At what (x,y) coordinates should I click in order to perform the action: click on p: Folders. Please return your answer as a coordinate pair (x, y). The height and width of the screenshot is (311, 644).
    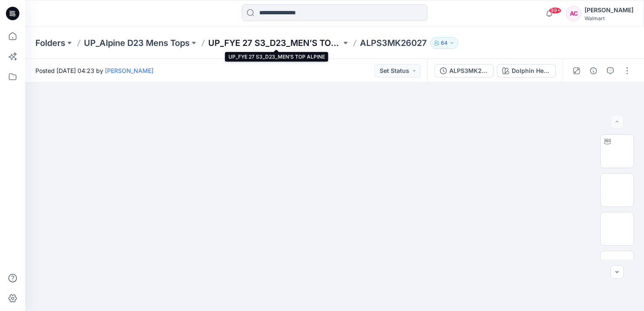
    Looking at the image, I should click on (50, 43).